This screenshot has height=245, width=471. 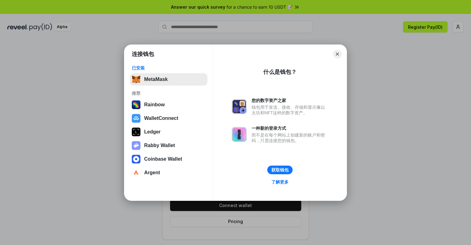 I want to click on button: Argent, so click(x=169, y=173).